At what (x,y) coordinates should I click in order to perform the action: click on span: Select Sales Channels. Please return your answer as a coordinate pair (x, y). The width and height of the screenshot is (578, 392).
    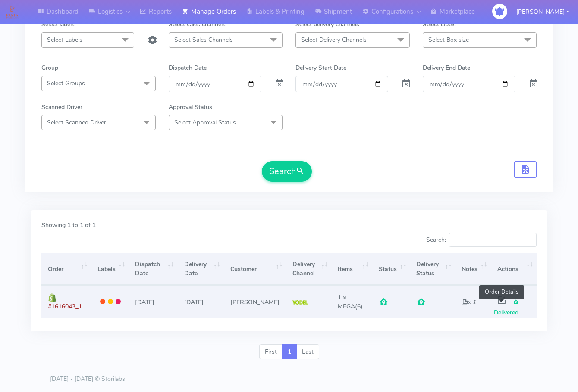
    Looking at the image, I should click on (203, 40).